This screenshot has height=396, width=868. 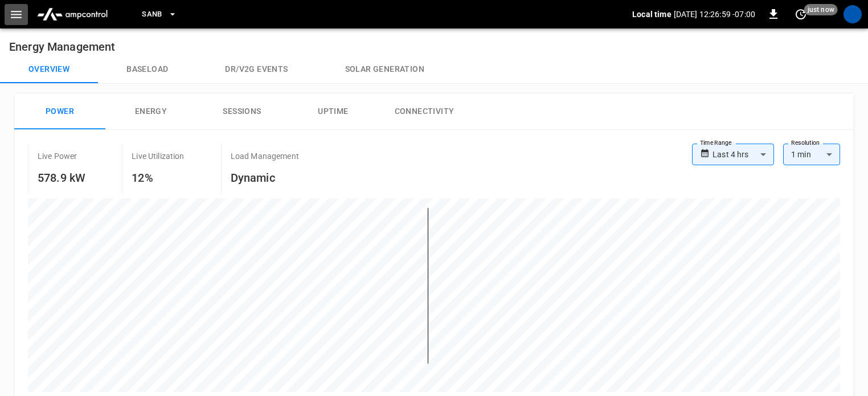 What do you see at coordinates (256, 70) in the screenshot?
I see `button: Dr/V2G events` at bounding box center [256, 70].